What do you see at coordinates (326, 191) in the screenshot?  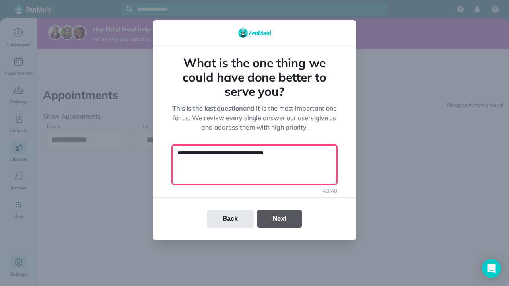 I see `span: 43` at bounding box center [326, 191].